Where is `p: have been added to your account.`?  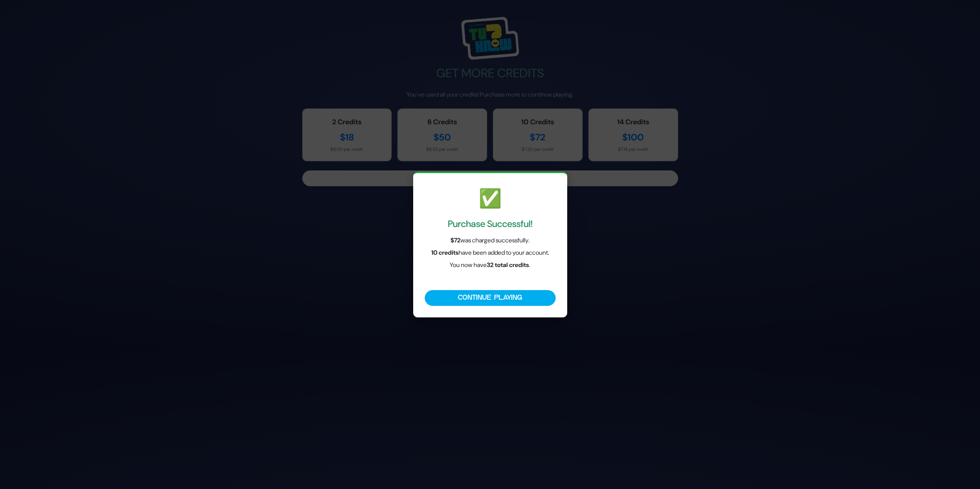
p: have been added to your account. is located at coordinates (490, 253).